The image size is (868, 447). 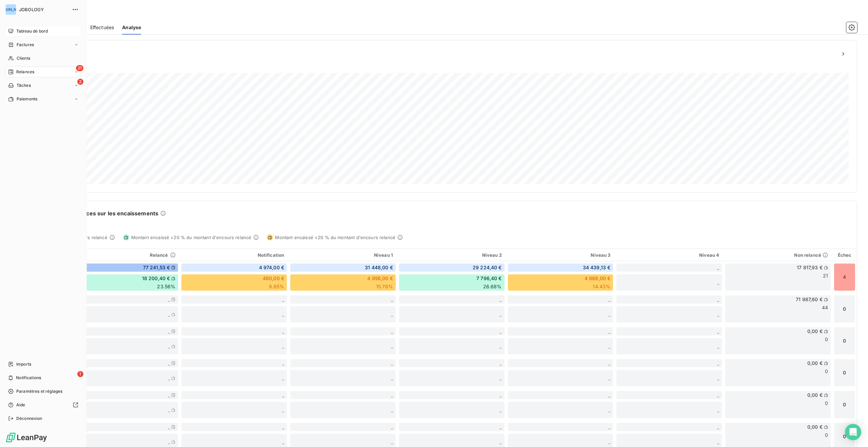 What do you see at coordinates (28, 378) in the screenshot?
I see `span: Notifications` at bounding box center [28, 378].